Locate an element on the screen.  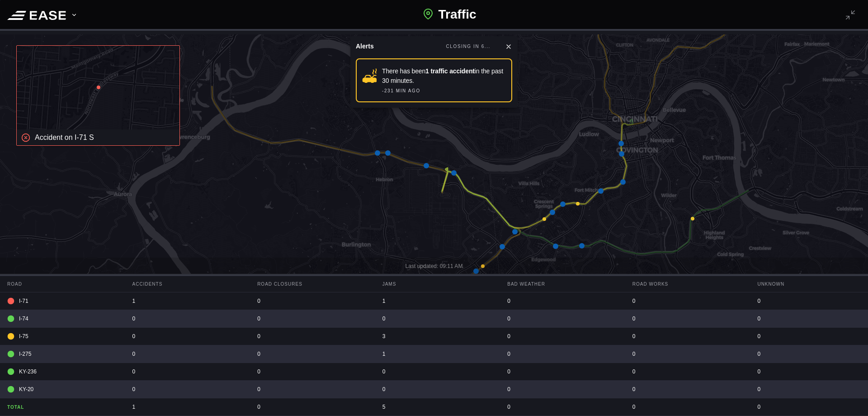
div: 5 is located at coordinates (434, 407).